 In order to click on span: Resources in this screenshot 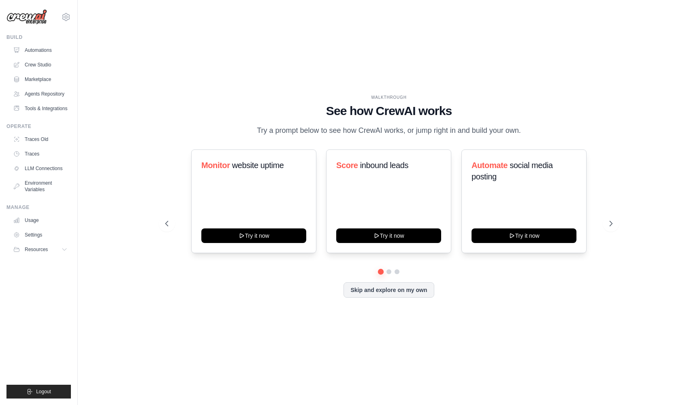, I will do `click(36, 250)`.